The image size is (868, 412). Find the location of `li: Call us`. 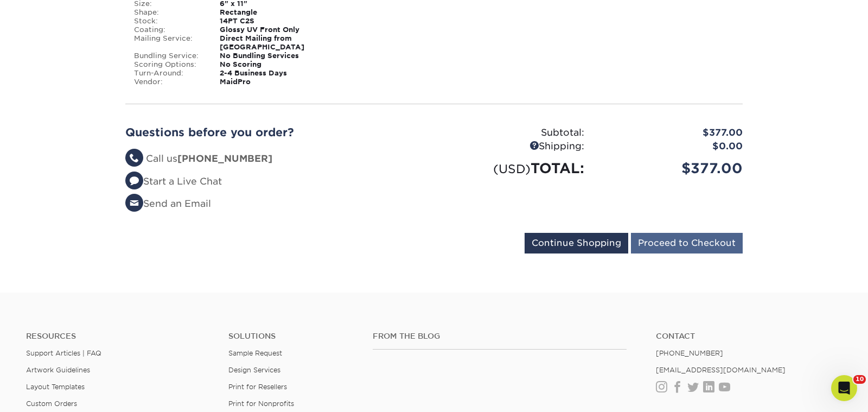

li: Call us is located at coordinates (276, 159).